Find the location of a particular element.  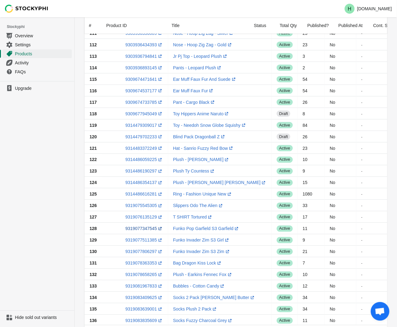

a: Plush Ty Countess(opens a new window) is located at coordinates (194, 171).